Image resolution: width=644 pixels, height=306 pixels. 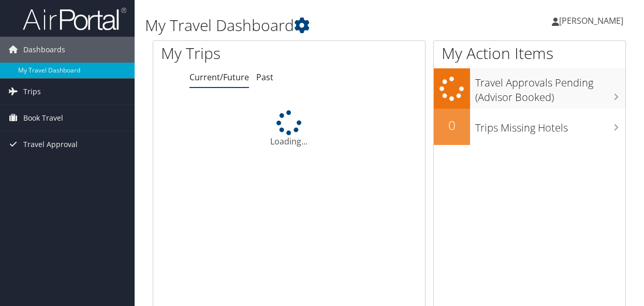 I want to click on h1: My Travel Dashboard, so click(x=308, y=25).